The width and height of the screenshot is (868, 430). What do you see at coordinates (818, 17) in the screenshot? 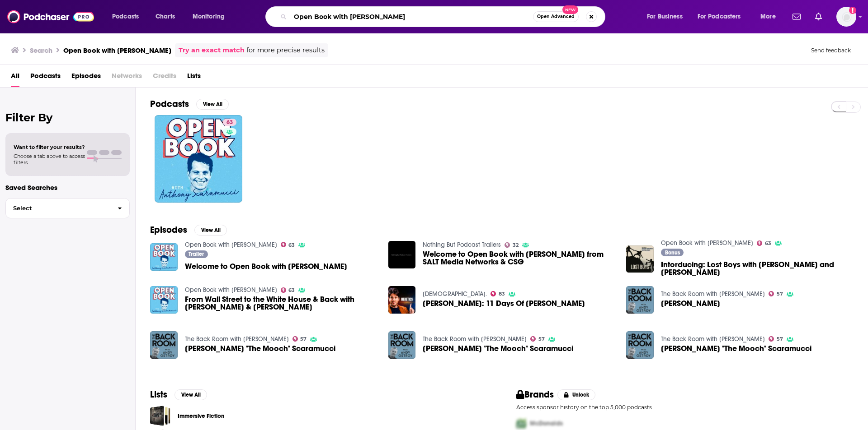
I see `a: Show notifications dropdown` at bounding box center [818, 17].